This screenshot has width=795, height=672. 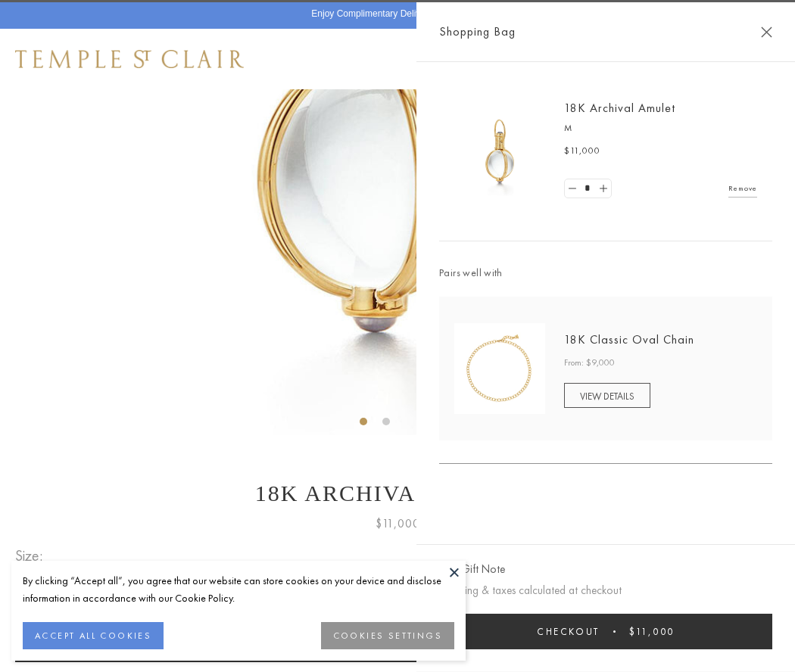 What do you see at coordinates (393, 14) in the screenshot?
I see `p: Enjoy Complimentary Delivery & Returns` at bounding box center [393, 14].